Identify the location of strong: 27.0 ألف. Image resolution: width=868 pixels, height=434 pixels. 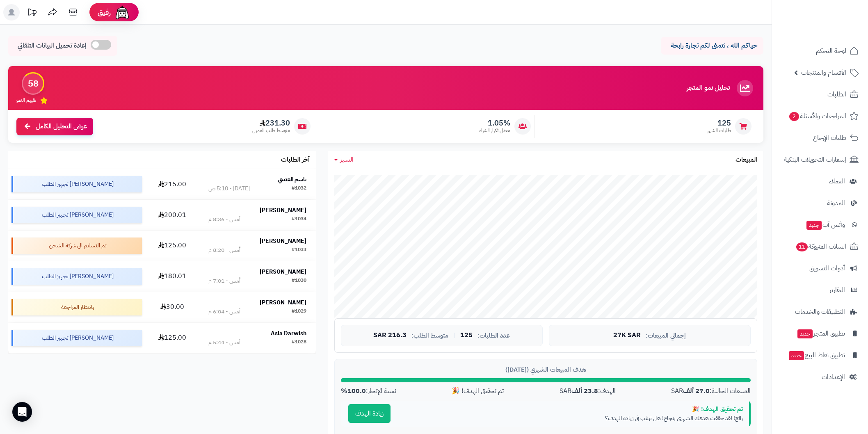
(696, 391).